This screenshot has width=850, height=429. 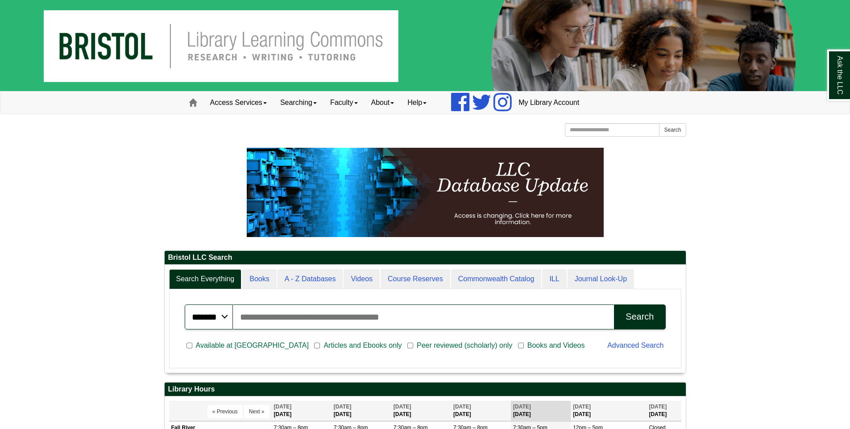 What do you see at coordinates (410, 345) in the screenshot?
I see `input: Peer reviewed (scholarly) only` at bounding box center [410, 345].